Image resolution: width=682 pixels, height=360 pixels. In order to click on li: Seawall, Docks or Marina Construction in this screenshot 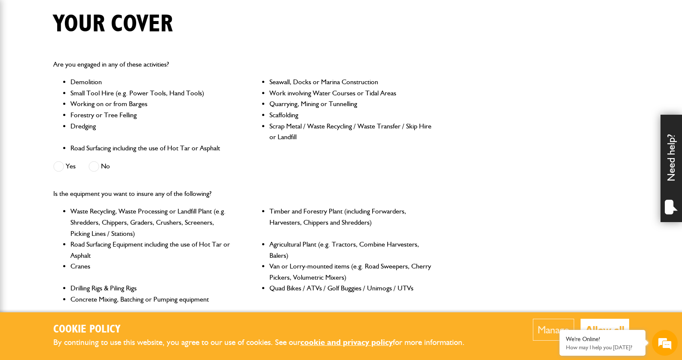, I will do `click(351, 82)`.